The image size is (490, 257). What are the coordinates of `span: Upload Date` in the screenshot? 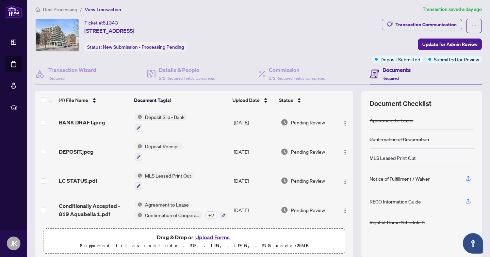 It's located at (246, 100).